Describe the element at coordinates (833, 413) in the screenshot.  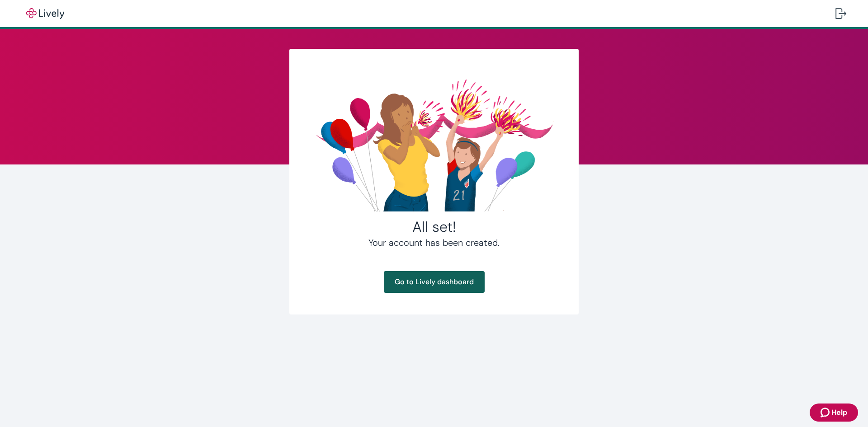
I see `button: Zendesk support iconHelp` at that location.